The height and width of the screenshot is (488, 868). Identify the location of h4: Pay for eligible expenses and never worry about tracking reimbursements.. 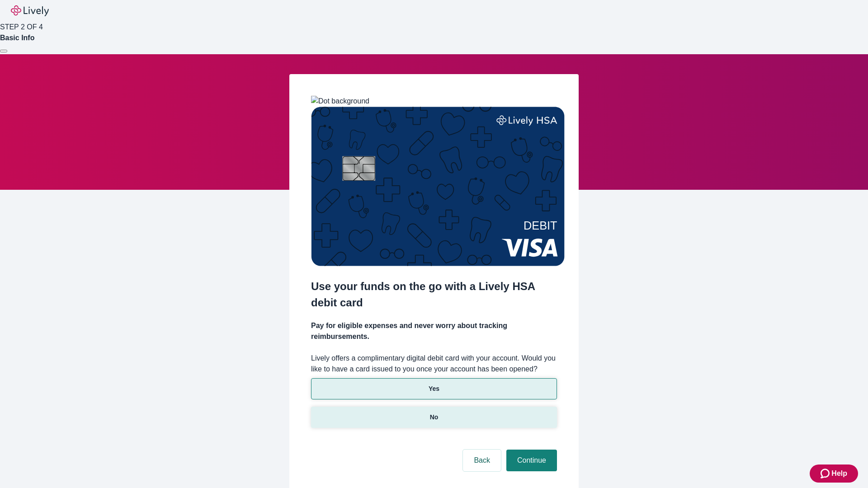
(434, 332).